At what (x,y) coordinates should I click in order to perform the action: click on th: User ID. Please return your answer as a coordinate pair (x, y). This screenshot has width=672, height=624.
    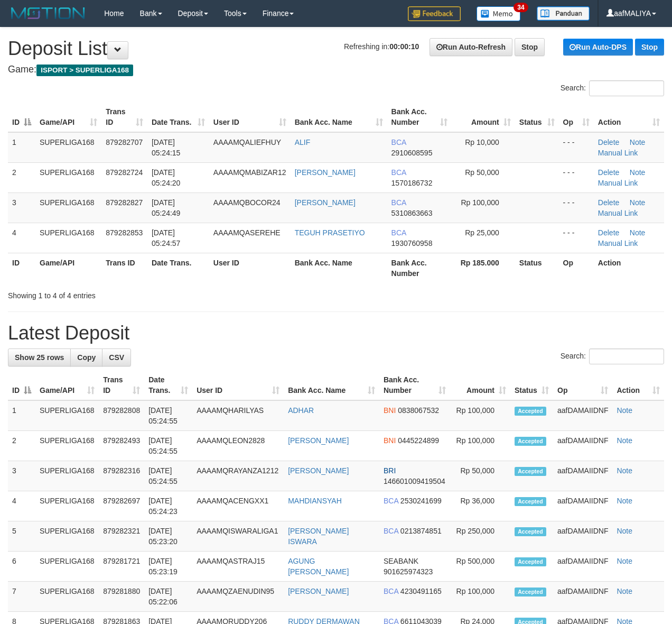
    Looking at the image, I should click on (250, 268).